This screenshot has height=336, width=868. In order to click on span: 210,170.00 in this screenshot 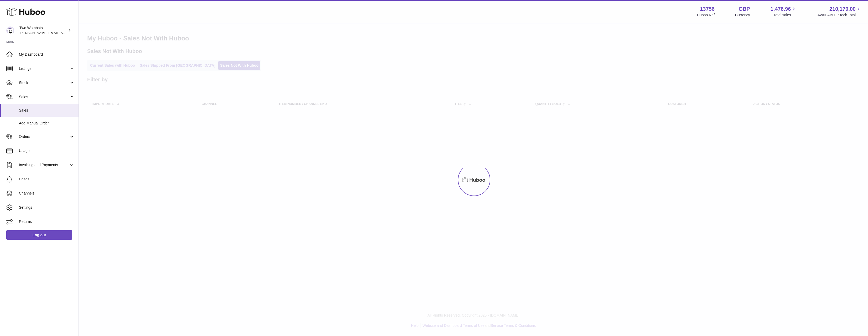, I will do `click(842, 9)`.